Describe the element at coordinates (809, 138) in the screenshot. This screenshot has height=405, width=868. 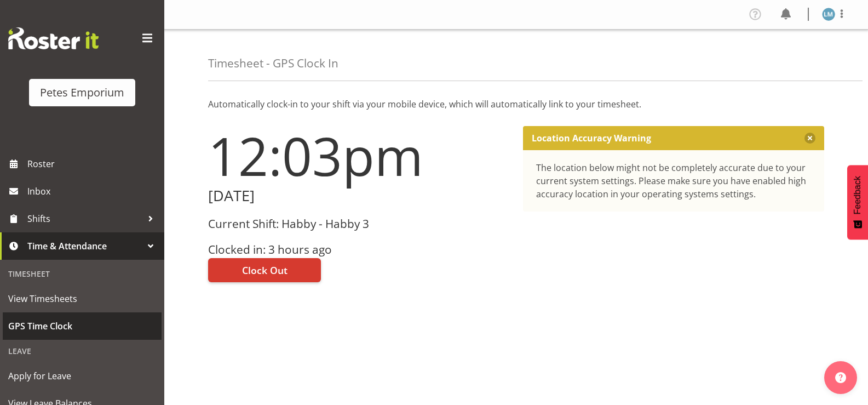
I see `button: Close message` at that location.